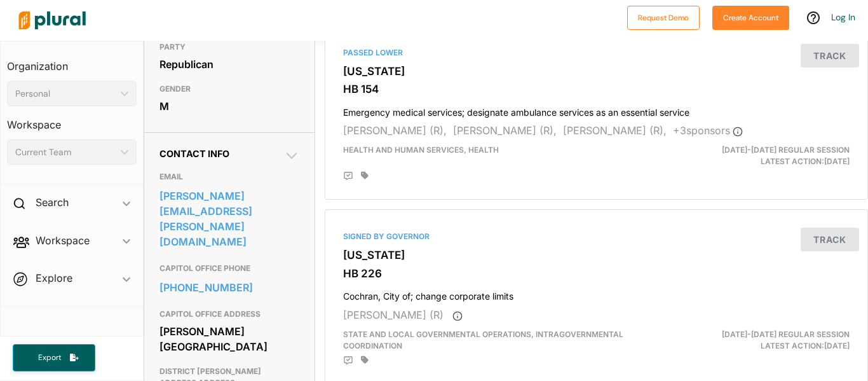 The height and width of the screenshot is (381, 868). Describe the element at coordinates (663, 18) in the screenshot. I see `button: Request Demo` at that location.